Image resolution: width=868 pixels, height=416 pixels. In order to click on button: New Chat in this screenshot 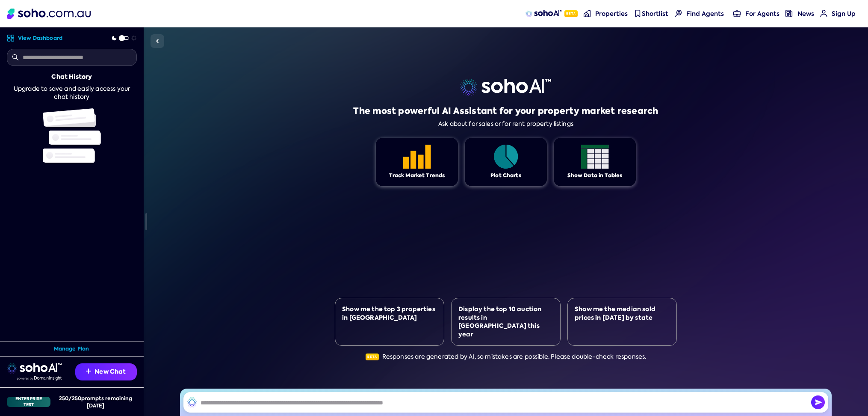, I will do `click(106, 372)`.